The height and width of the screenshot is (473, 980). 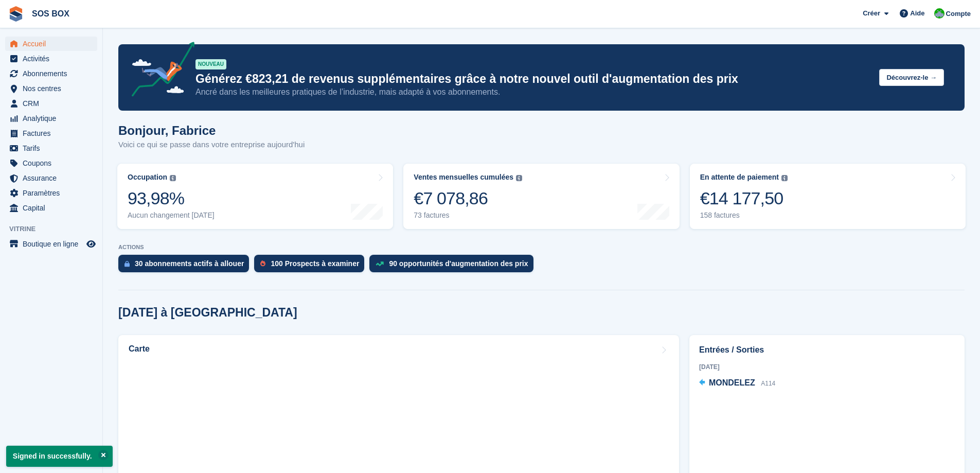 I want to click on span: Compte, so click(x=958, y=14).